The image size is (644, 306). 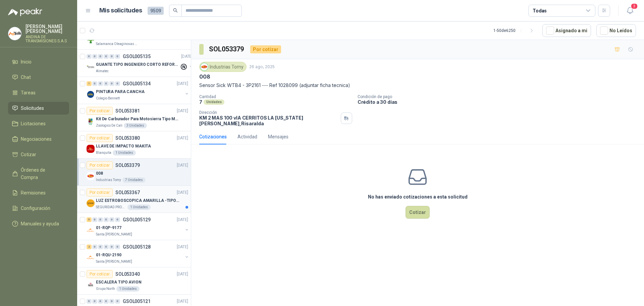 What do you see at coordinates (137, 57) in the screenshot?
I see `p: GSOL005135` at bounding box center [137, 57].